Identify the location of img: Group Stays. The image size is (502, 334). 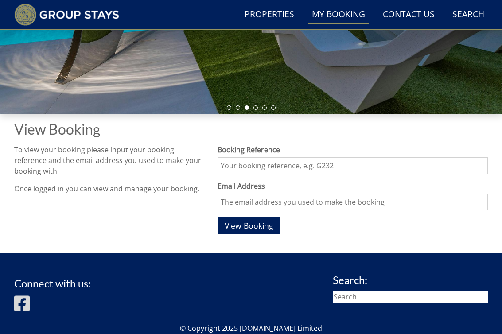
(66, 15).